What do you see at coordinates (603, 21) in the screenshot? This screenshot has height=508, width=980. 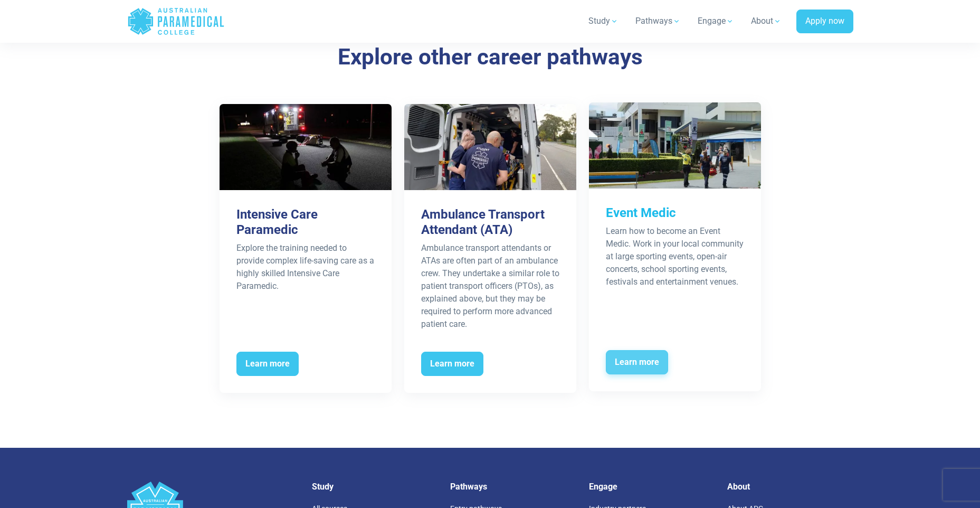 I see `a: Study` at bounding box center [603, 21].